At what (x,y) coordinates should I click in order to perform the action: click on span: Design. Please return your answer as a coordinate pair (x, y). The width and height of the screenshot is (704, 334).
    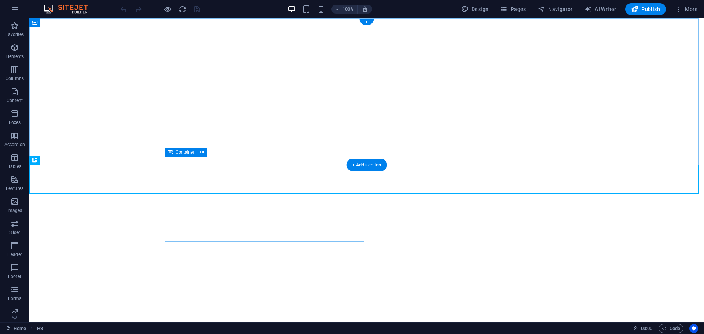
    Looking at the image, I should click on (475, 9).